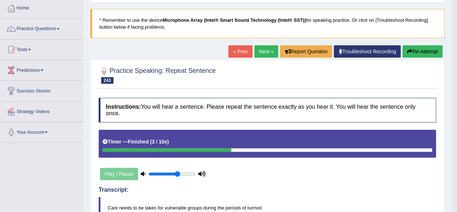 Image resolution: width=457 pixels, height=212 pixels. What do you see at coordinates (234, 20) in the screenshot?
I see `b: Microphone Array (Intel® Smart Sound Technology (Intel® SST))` at bounding box center [234, 20].